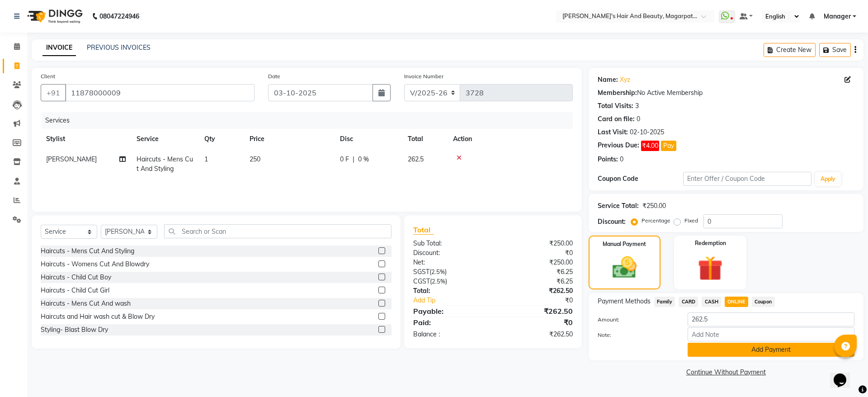 The image size is (868, 397). I want to click on span: ₹4.00, so click(651, 146).